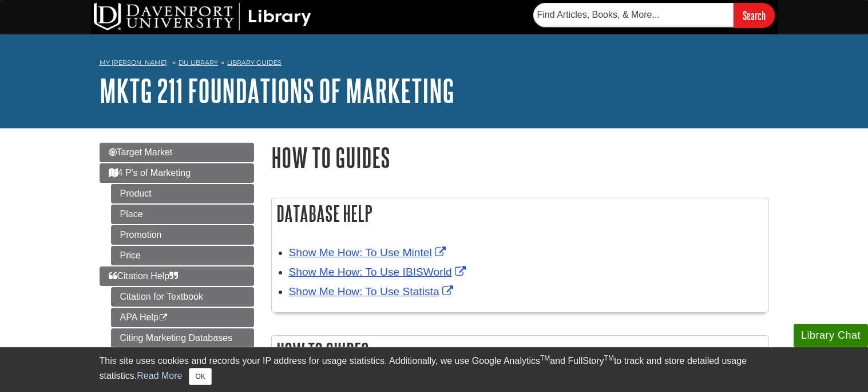  Describe the element at coordinates (150, 173) in the screenshot. I see `span: 4 P's of Marketing` at that location.